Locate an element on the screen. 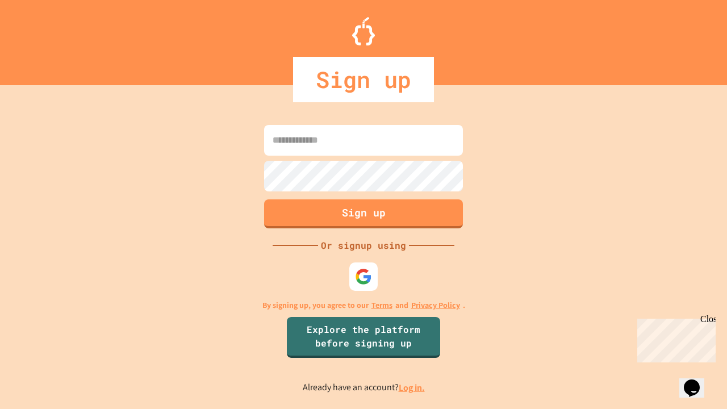 This screenshot has width=727, height=409. a: Log in. is located at coordinates (412, 387).